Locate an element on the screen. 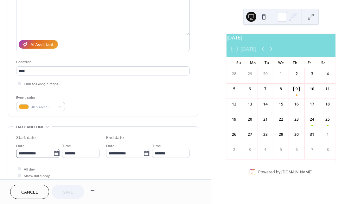 This screenshot has height=204, width=351. div: 20 is located at coordinates (250, 120).